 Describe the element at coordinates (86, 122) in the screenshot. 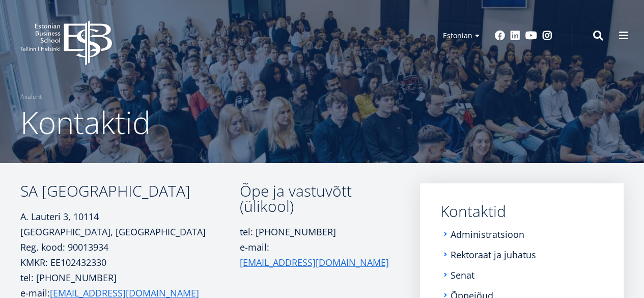

I see `span: Kontaktid` at that location.